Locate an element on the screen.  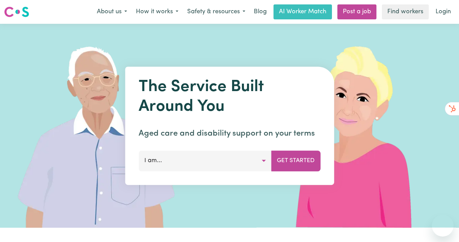
button: Safety & resources is located at coordinates (216, 12).